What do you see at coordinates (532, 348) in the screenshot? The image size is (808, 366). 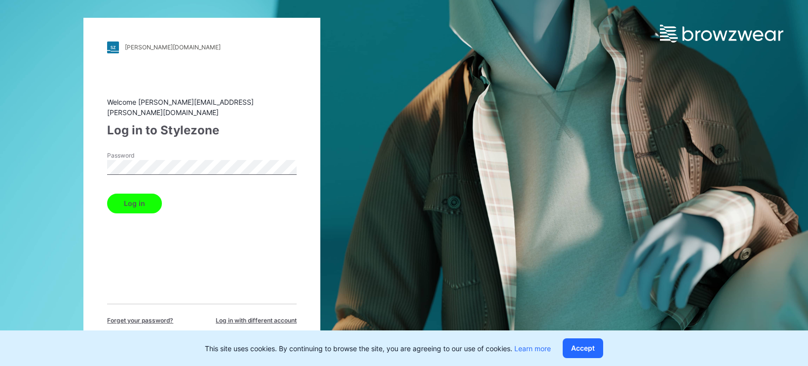 I see `a: Learn more` at bounding box center [532, 348].